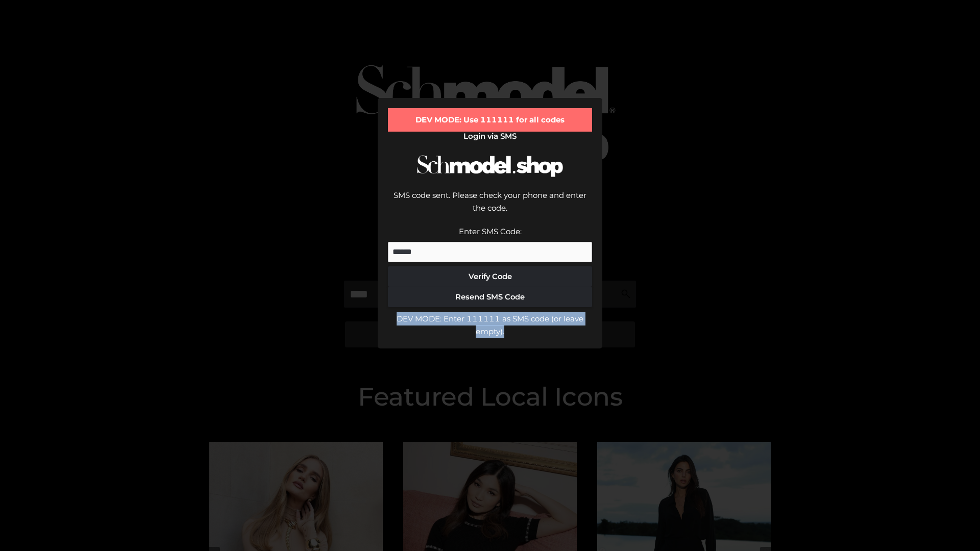 The width and height of the screenshot is (980, 551). Describe the element at coordinates (490, 207) in the screenshot. I see `div: SMS code sent. Please check your phone and enter the code.` at that location.